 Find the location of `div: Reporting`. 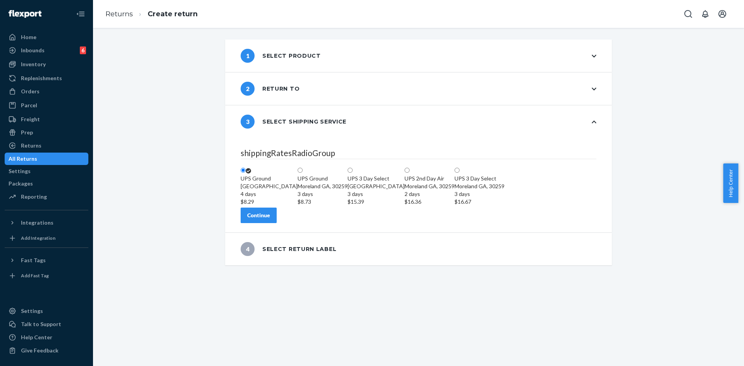

div: Reporting is located at coordinates (34, 197).